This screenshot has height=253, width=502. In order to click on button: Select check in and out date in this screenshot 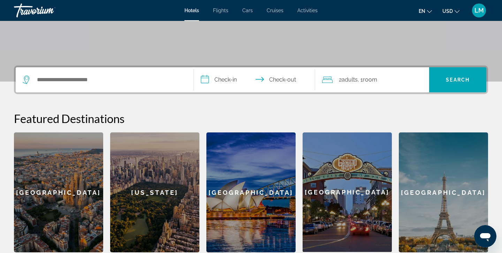, I will do `click(255, 80)`.